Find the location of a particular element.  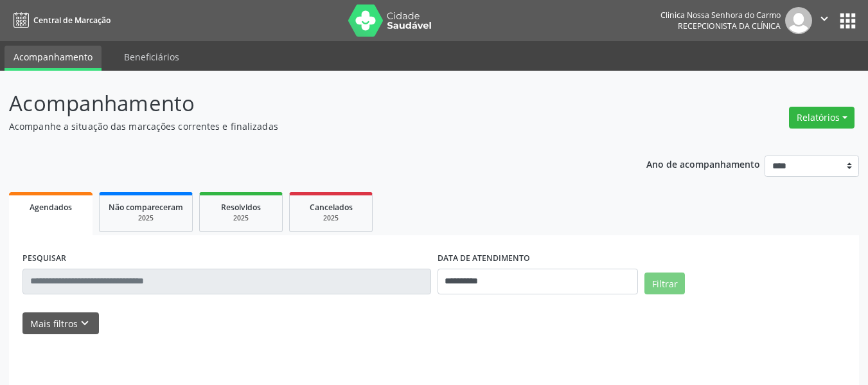

label: PESQUISAR is located at coordinates (44, 259).